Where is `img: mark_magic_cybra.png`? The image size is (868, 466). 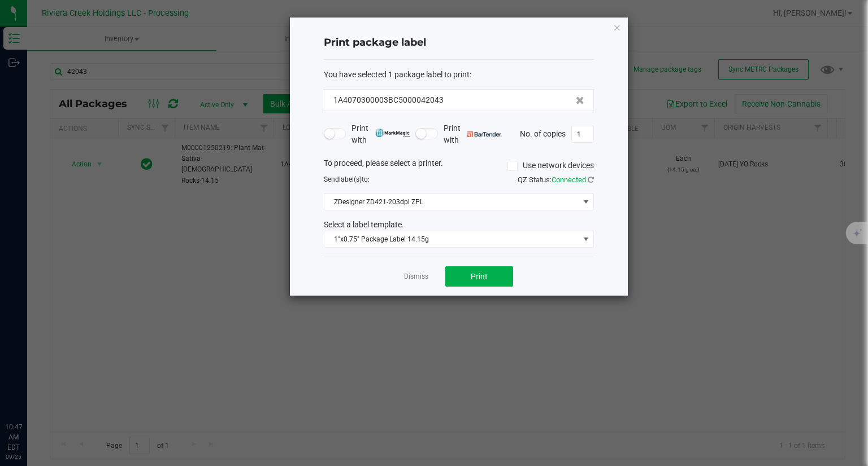 img: mark_magic_cybra.png is located at coordinates (392, 133).